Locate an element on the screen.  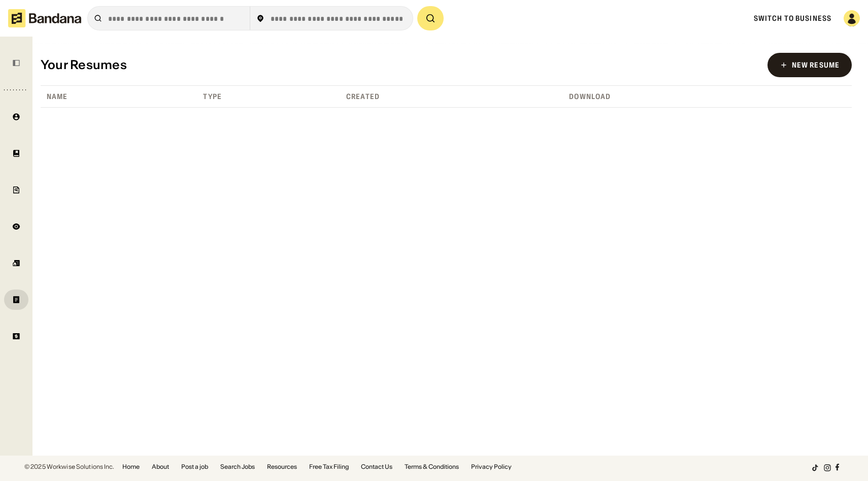
a: About is located at coordinates (161, 467).